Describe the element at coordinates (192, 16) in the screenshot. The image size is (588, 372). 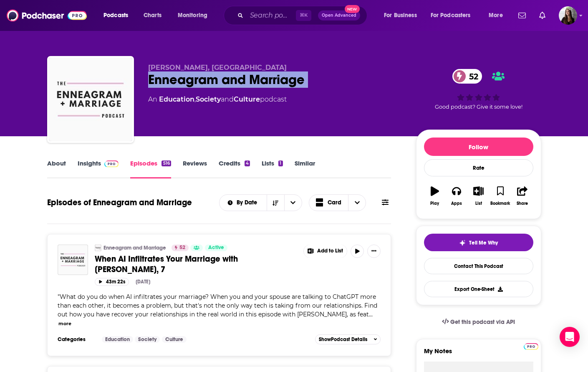
I see `span: Monitoring` at that location.